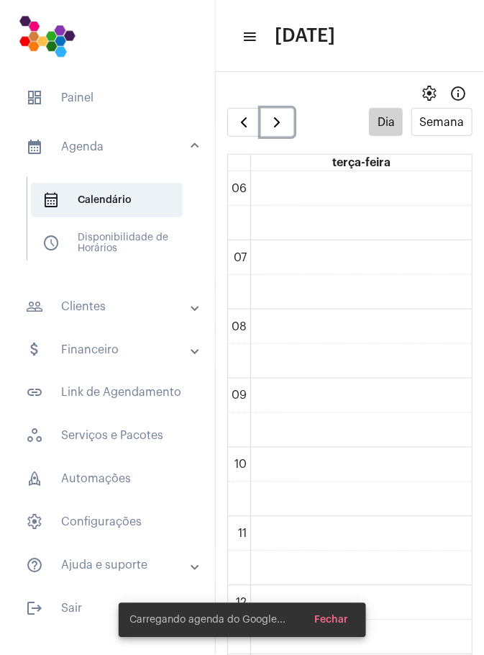 This screenshot has width=484, height=655. What do you see at coordinates (241, 465) in the screenshot?
I see `div: 10` at bounding box center [241, 465].